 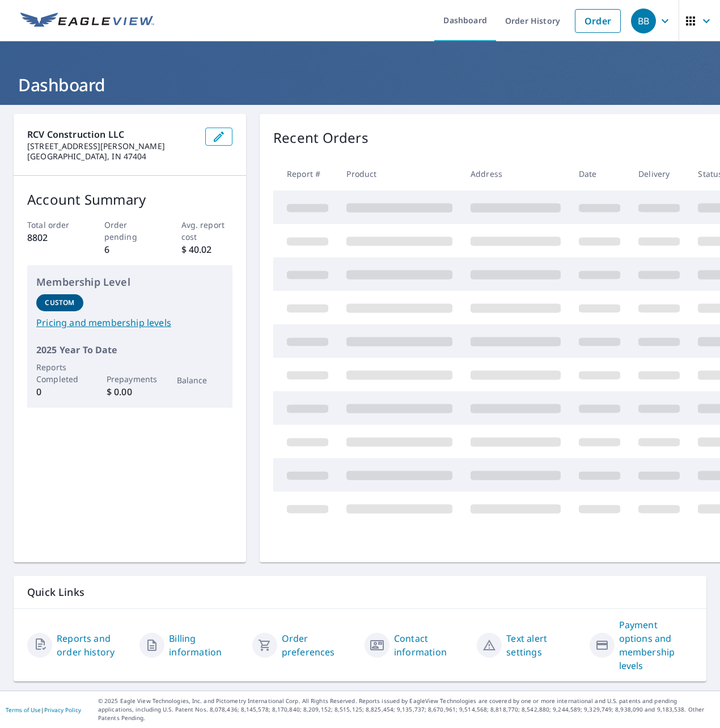 What do you see at coordinates (205, 645) in the screenshot?
I see `a: Billing information` at bounding box center [205, 645].